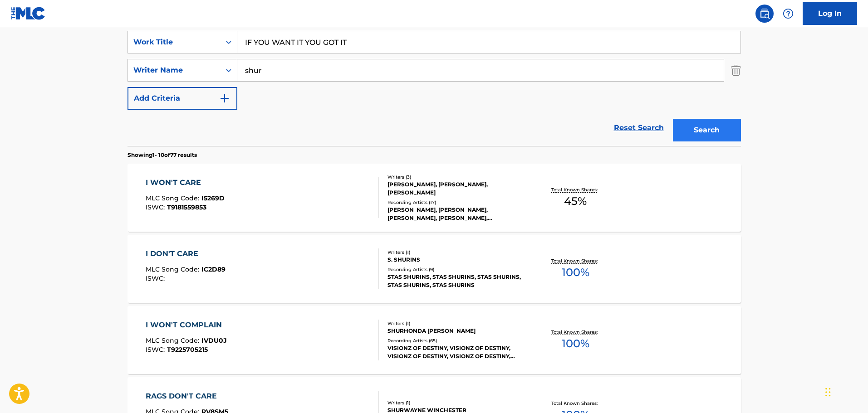 Image resolution: width=868 pixels, height=413 pixels. I want to click on a: Public Search, so click(765, 14).